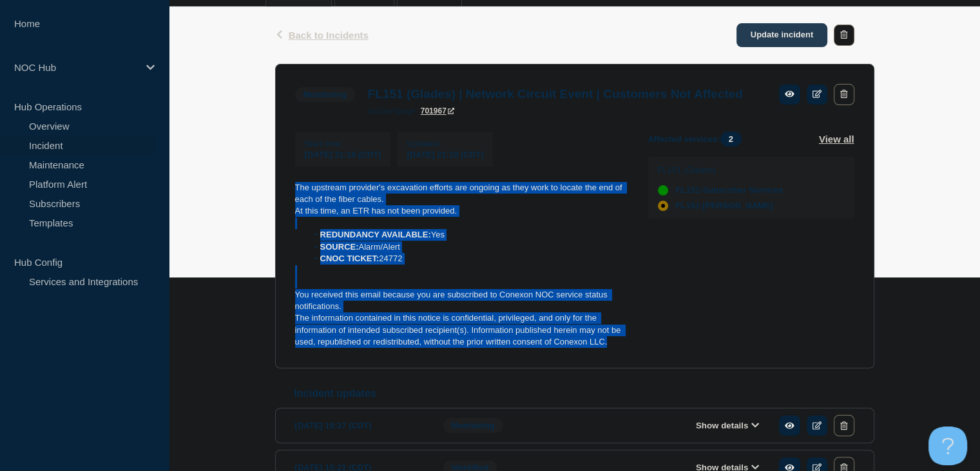  Describe the element at coordinates (461, 300) in the screenshot. I see `p: You received this email because you are subscribed to Conexon NOC service status notifications.` at that location.